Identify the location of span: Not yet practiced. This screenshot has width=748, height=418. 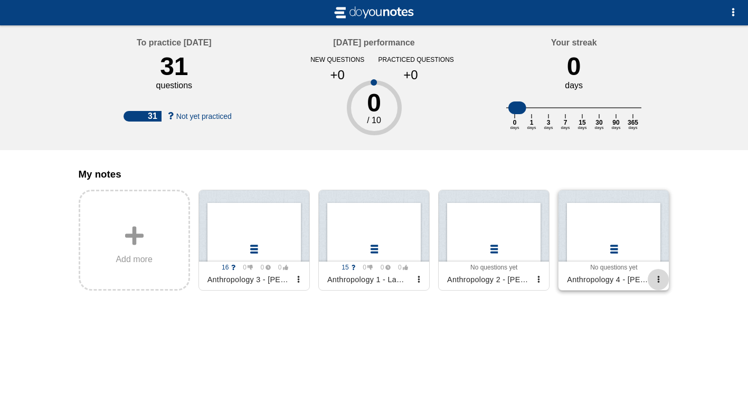
(204, 116).